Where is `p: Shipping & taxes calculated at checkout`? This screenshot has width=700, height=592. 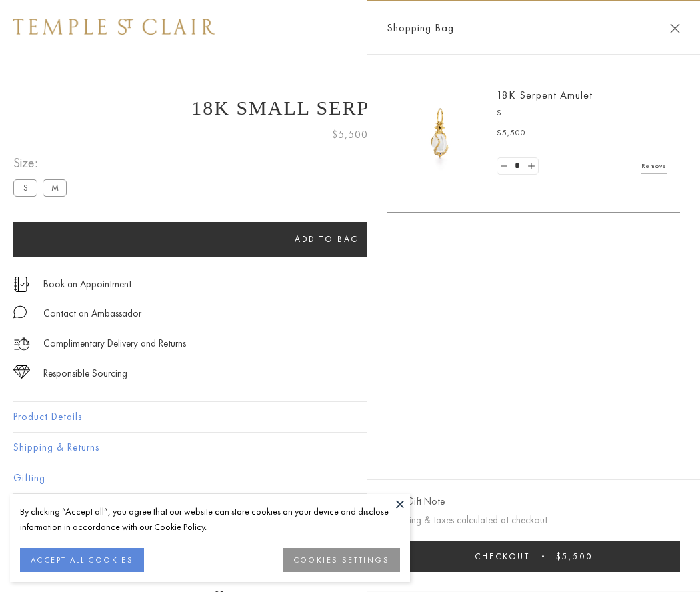
p: Shipping & taxes calculated at checkout is located at coordinates (533, 520).